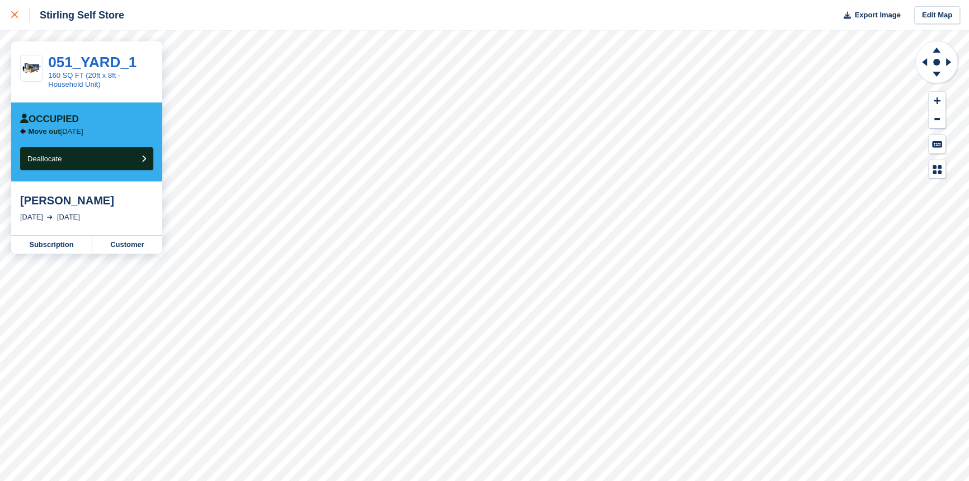 Image resolution: width=969 pixels, height=481 pixels. Describe the element at coordinates (77, 15) in the screenshot. I see `div: Stirling Self Store` at that location.